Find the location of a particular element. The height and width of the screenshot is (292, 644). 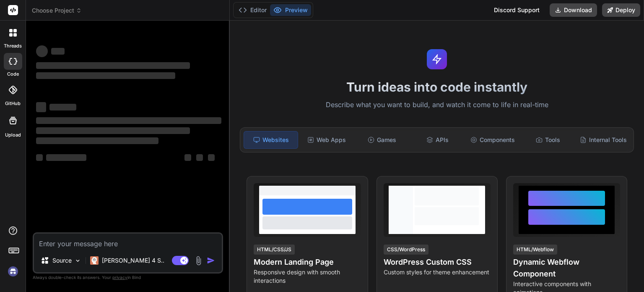

div: Discord Support is located at coordinates (517, 10).